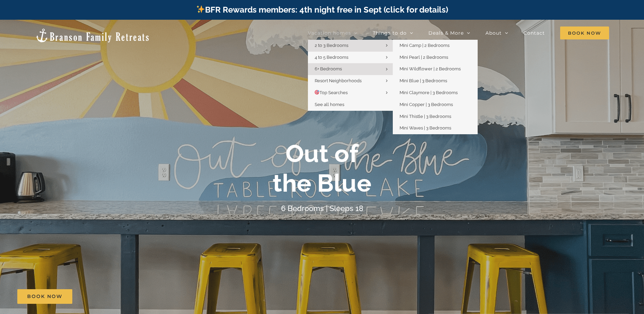  I want to click on span: Top Searches, so click(332, 92).